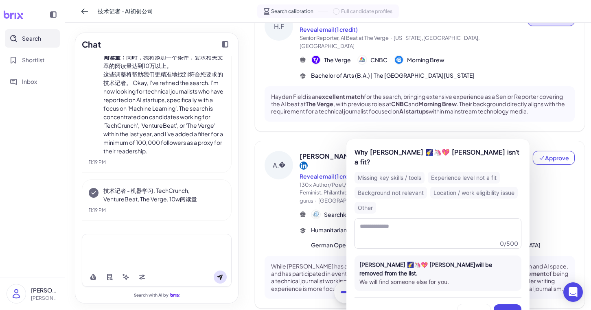 This screenshot has height=310, width=591. What do you see at coordinates (220, 277) in the screenshot?
I see `button: Send message` at bounding box center [220, 277].